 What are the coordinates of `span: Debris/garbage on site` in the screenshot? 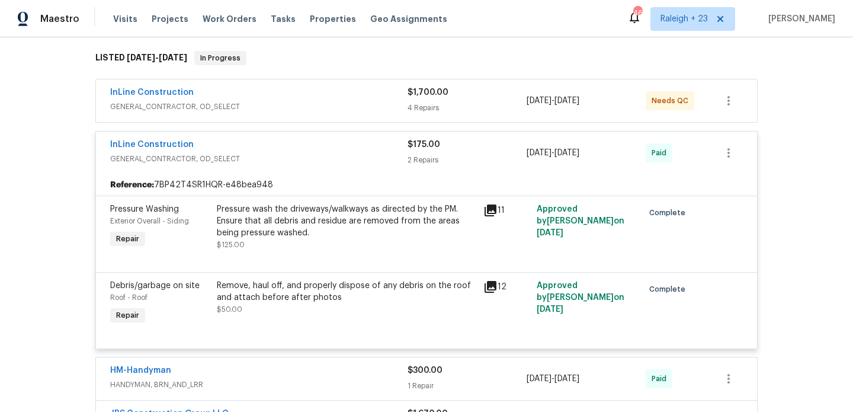 It's located at (155, 285).